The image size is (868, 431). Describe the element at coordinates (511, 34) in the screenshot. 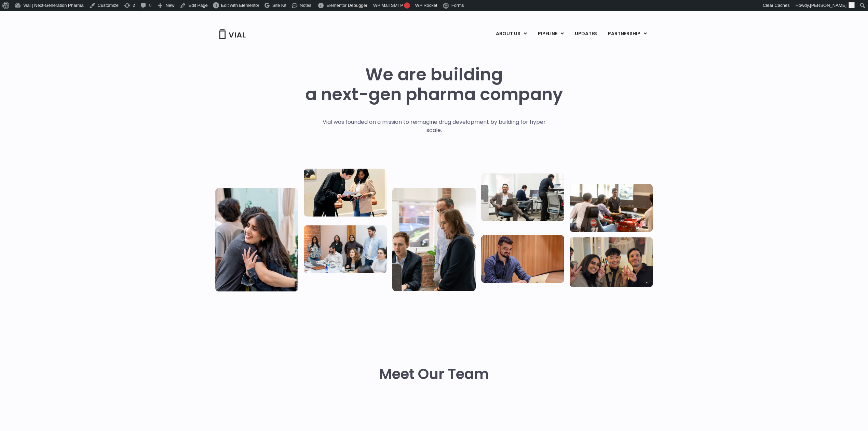

I see `a: ABOUT USMenu Toggle` at that location.